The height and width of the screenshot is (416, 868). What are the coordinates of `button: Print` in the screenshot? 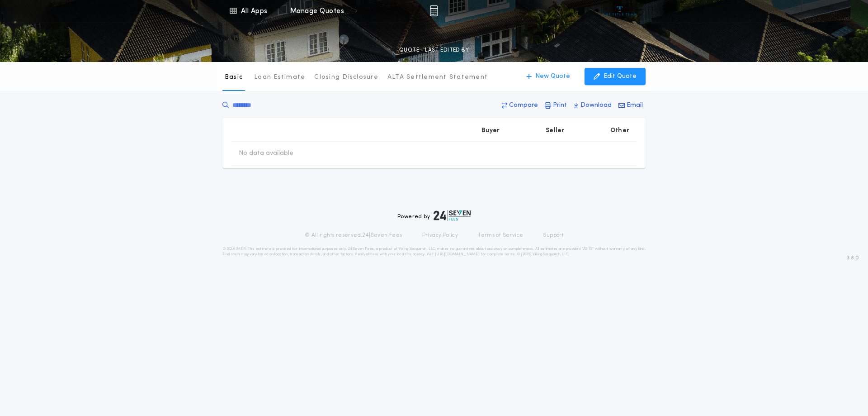 It's located at (555, 105).